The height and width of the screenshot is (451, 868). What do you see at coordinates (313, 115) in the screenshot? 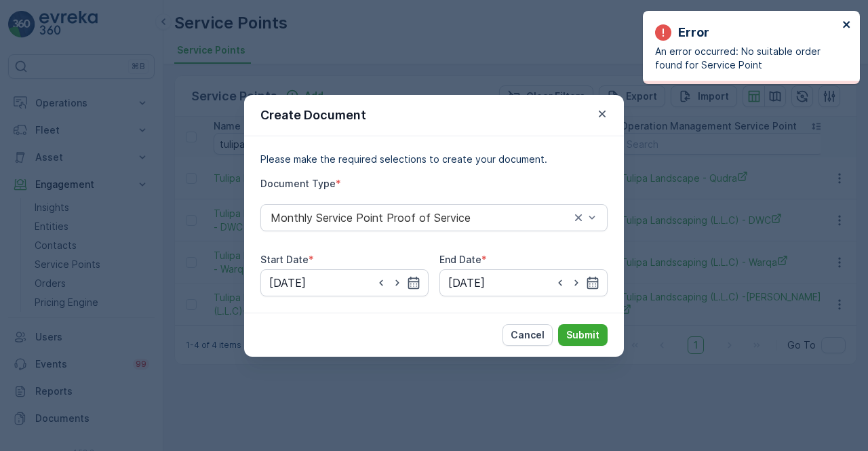
I see `p: Create Document` at bounding box center [313, 115].